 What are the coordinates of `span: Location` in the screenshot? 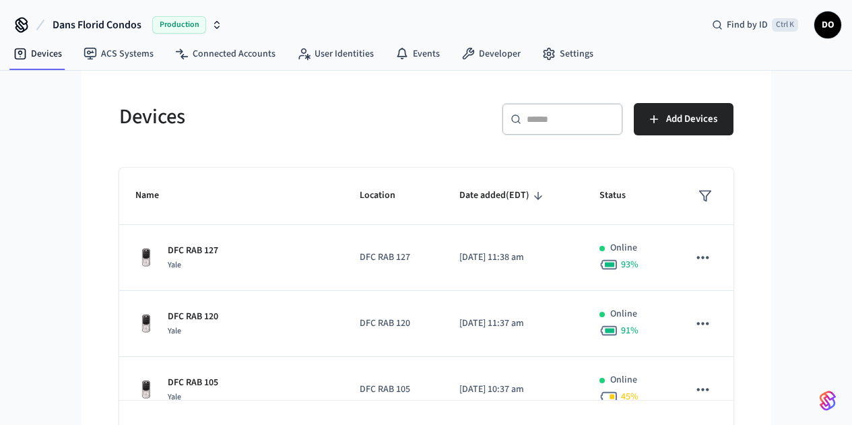 It's located at (386, 195).